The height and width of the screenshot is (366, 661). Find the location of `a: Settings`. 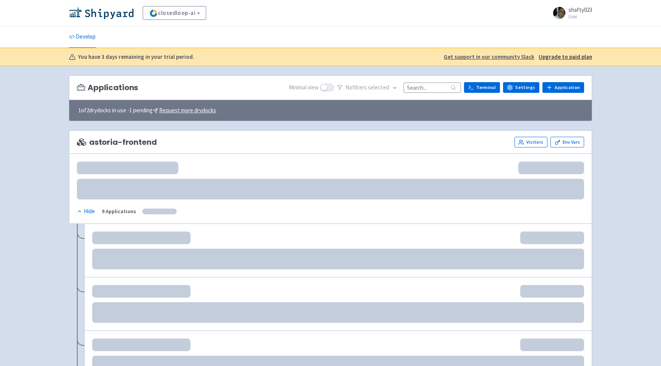

a: Settings is located at coordinates (521, 88).